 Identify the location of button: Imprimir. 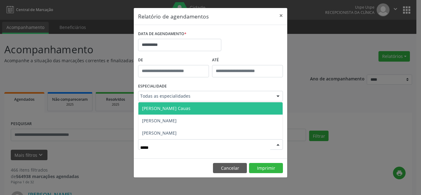
(266, 168).